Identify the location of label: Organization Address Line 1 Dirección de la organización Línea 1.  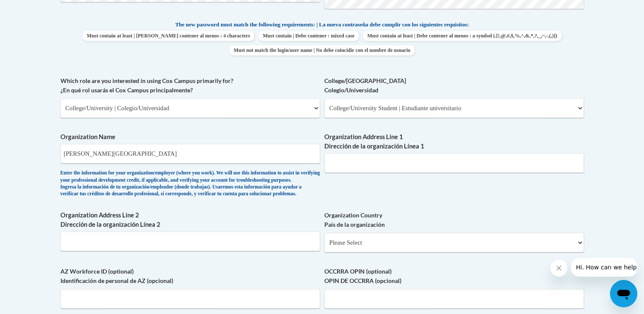
(454, 141).